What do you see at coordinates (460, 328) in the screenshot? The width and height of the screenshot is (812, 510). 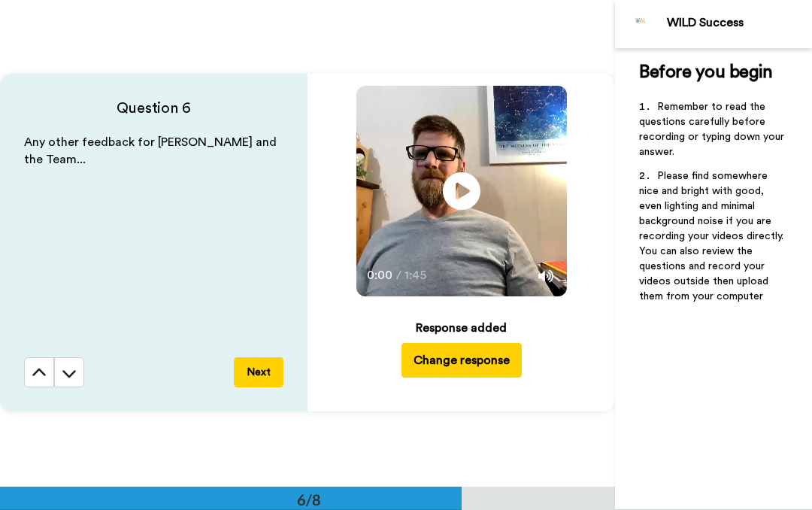 I see `div: Response added` at bounding box center [460, 328].